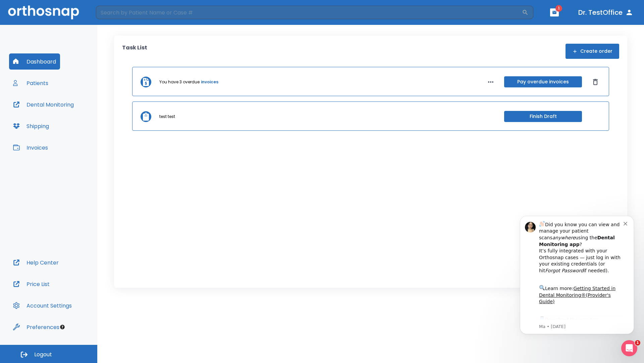 The image size is (644, 363). What do you see at coordinates (72, 65) in the screenshot?
I see `div: Message content` at bounding box center [72, 65].